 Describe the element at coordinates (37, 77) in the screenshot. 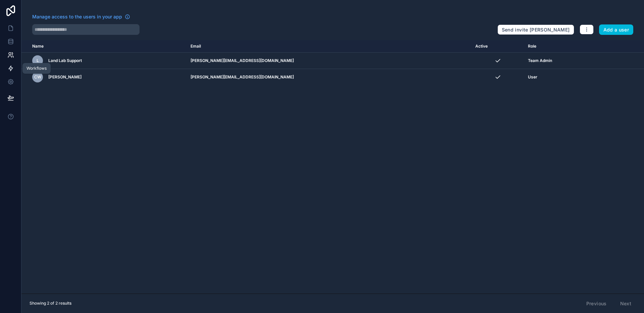

I see `span: CW` at that location.